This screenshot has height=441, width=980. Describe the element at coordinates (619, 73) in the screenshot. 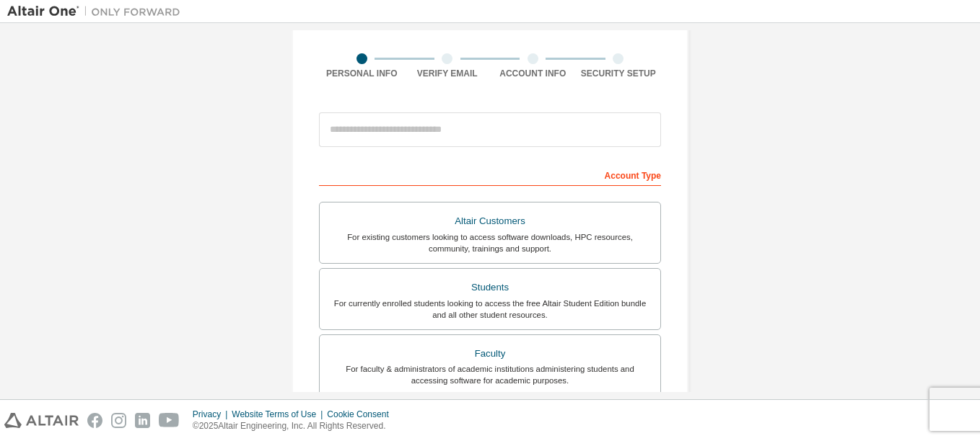

I see `div: Security Setup` at that location.